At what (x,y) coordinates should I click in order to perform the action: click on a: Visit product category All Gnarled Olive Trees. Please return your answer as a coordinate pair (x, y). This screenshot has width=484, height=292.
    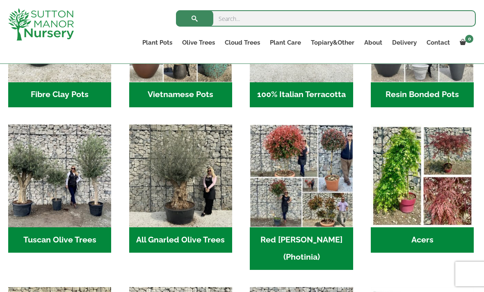
    Looking at the image, I should click on (180, 189).